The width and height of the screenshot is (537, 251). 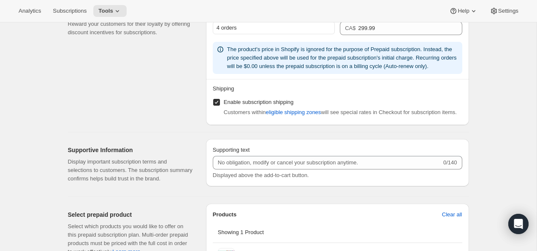 I want to click on button: Subscriptions, so click(x=70, y=11).